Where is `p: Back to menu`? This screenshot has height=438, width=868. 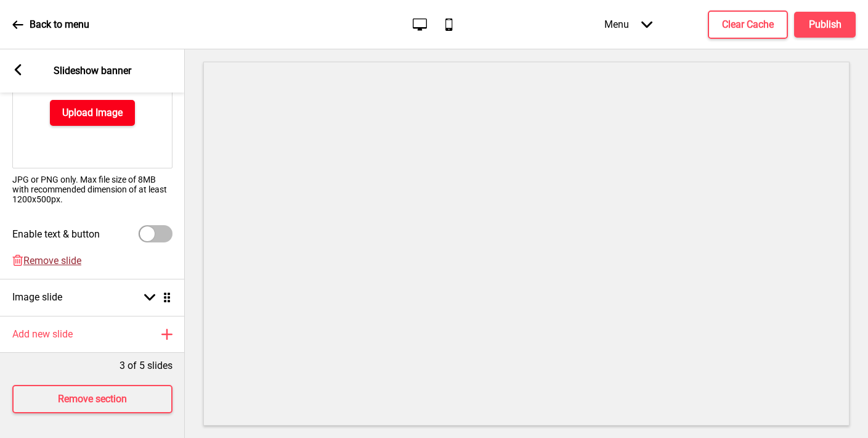
p: Back to menu is located at coordinates (59, 24).